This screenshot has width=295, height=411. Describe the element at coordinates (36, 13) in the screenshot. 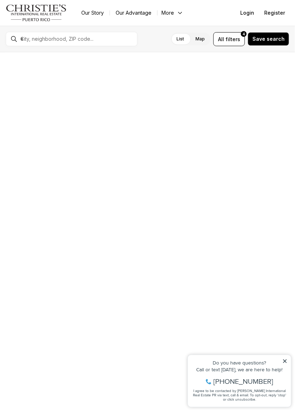

I see `img: logo` at that location.